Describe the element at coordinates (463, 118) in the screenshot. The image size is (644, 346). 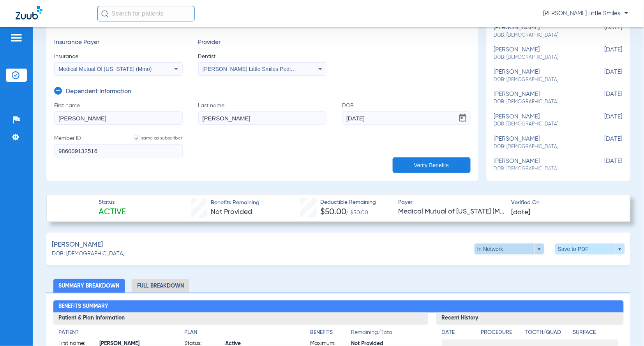
I see `button: Open calendar` at that location.